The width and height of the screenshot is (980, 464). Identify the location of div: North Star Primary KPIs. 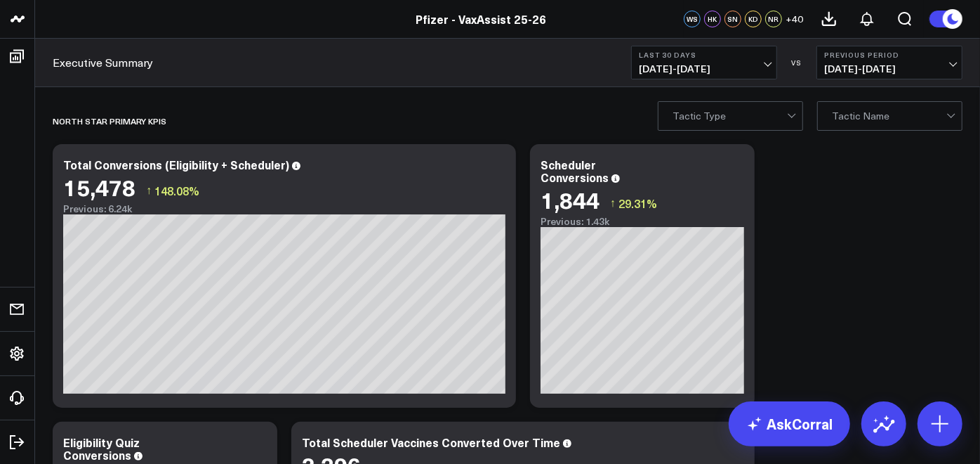
(109, 121).